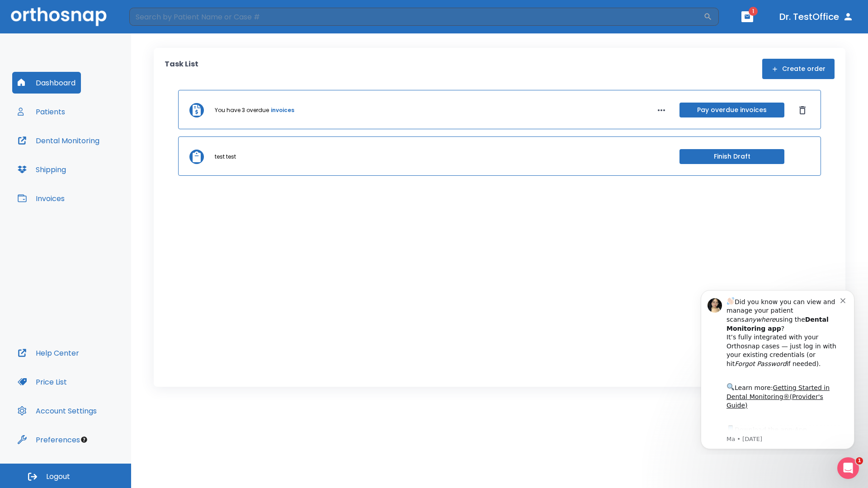  Describe the element at coordinates (58, 476) in the screenshot. I see `span: Logout` at that location.